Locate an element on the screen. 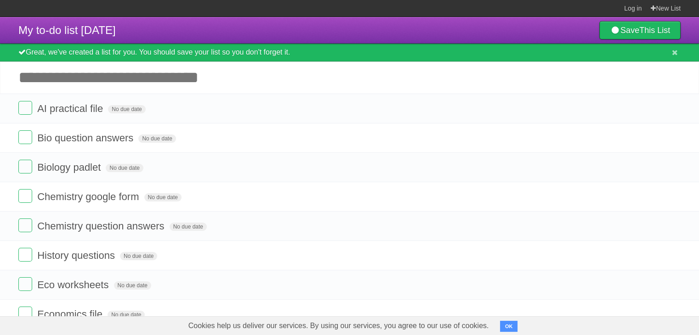  span: Chemistry question answers is located at coordinates (102, 226).